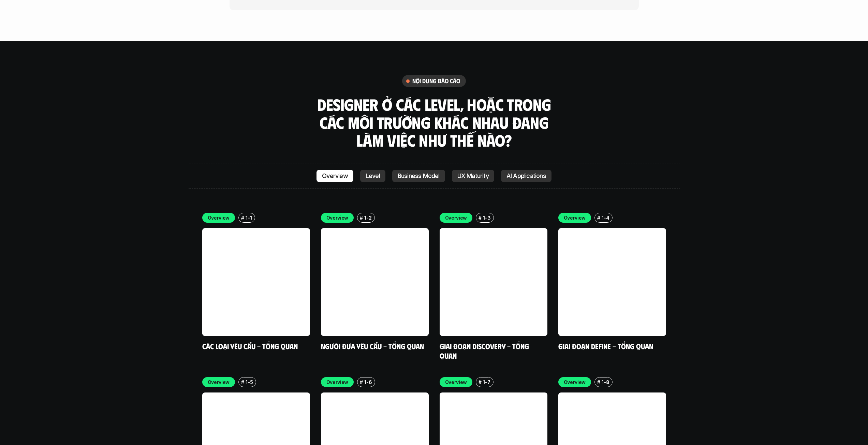  Describe the element at coordinates (605, 217) in the screenshot. I see `p: 1-4` at that location.